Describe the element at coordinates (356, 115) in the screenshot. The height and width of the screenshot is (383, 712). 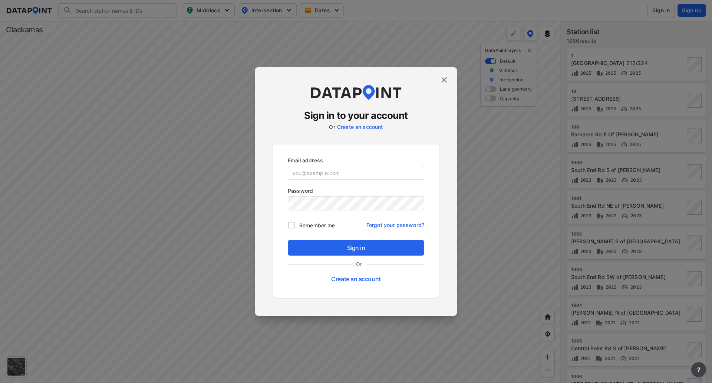
I see `h3: Sign in to your account` at that location.